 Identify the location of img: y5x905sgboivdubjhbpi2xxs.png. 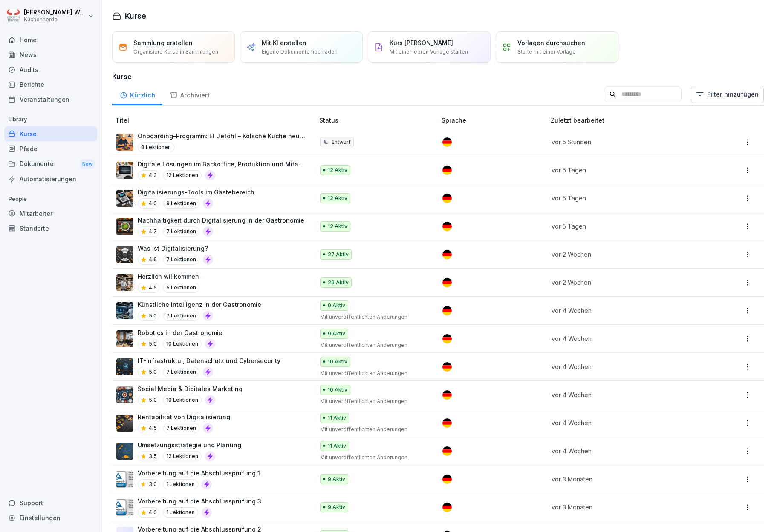
(125, 255).